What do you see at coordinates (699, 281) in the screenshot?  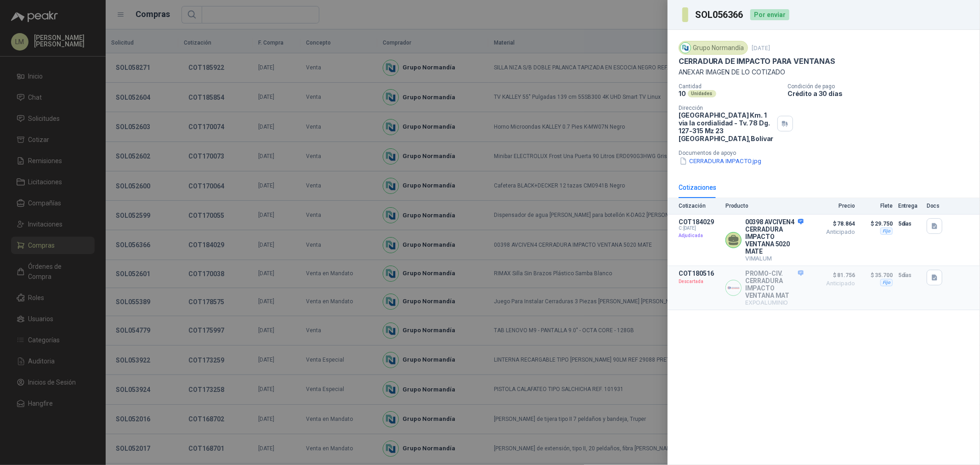 I see `p: Descartada` at bounding box center [699, 281].